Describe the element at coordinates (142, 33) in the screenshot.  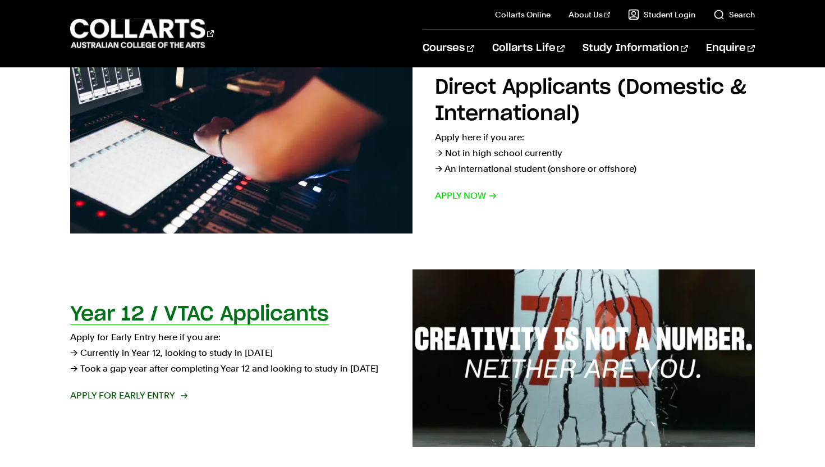
I see `div: Go to homepage` at that location.